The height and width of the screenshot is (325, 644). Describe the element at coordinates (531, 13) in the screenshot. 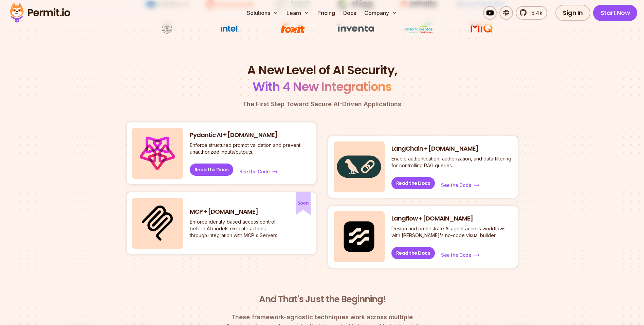

I see `a: 5.4k` at that location.